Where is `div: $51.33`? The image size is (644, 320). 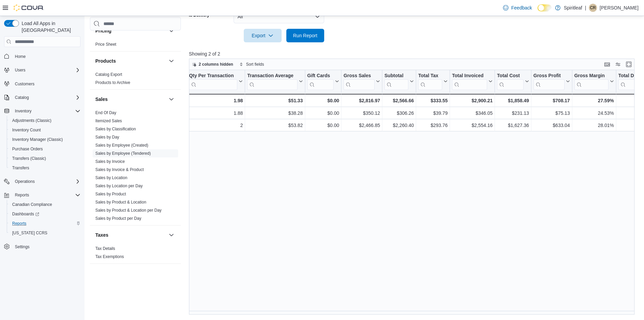 div: $51.33 is located at coordinates (275, 101).